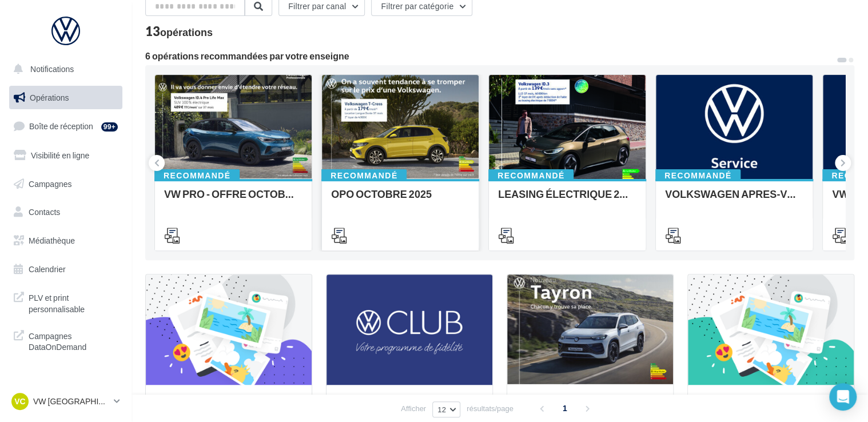 The image size is (868, 422). I want to click on span: Afficher, so click(414, 409).